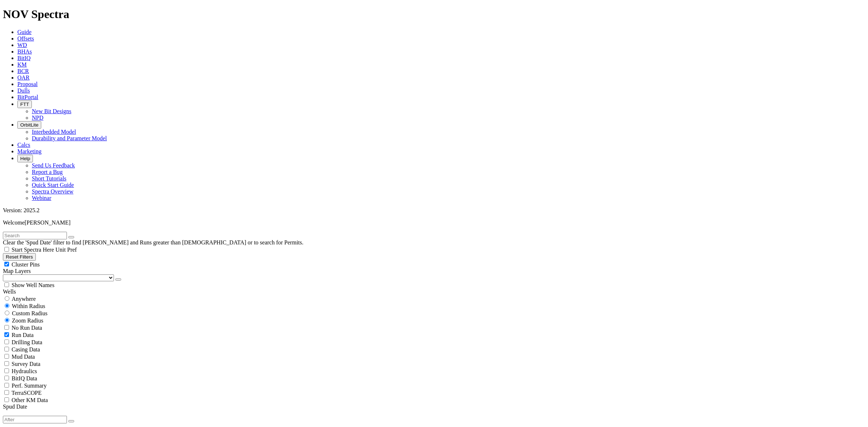  What do you see at coordinates (52, 191) in the screenshot?
I see `a: Spectra Overview` at bounding box center [52, 191].